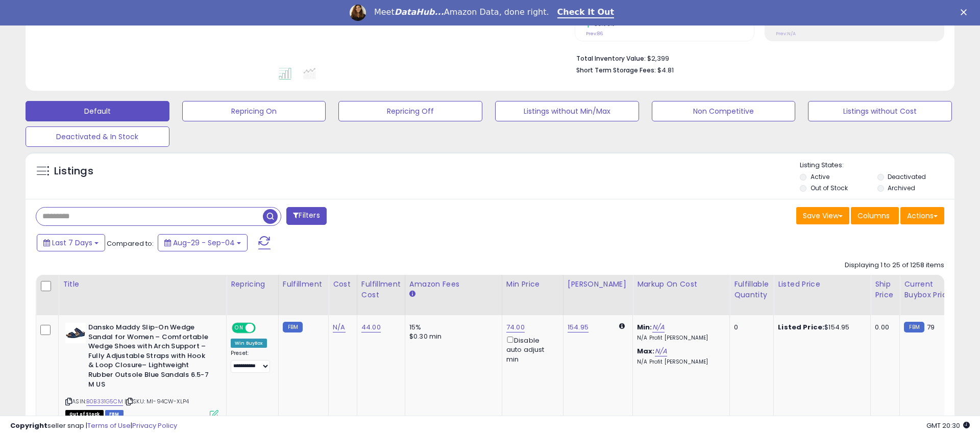  I want to click on label: Out of Stock, so click(829, 188).